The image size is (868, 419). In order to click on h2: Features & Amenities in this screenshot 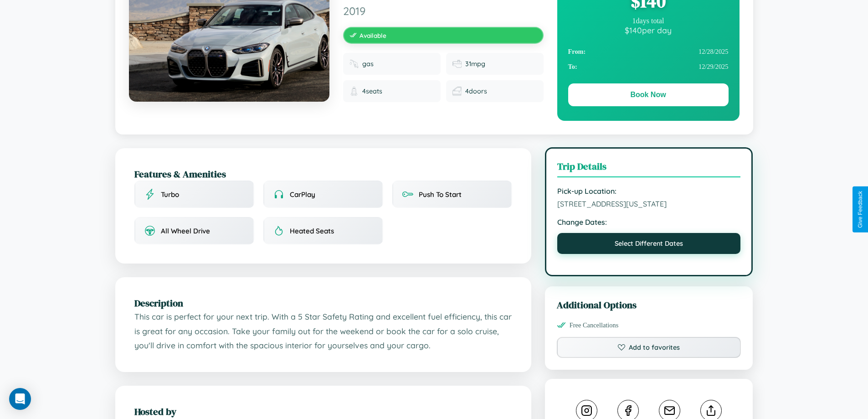, I will do `click(323, 174)`.